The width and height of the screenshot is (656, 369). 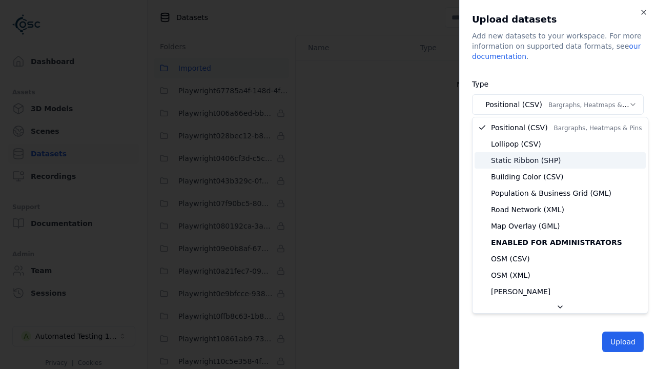 What do you see at coordinates (558, 46) in the screenshot?
I see `div: Add new datasets to your workspace. For more information on supported data formats, see .` at bounding box center [558, 46].